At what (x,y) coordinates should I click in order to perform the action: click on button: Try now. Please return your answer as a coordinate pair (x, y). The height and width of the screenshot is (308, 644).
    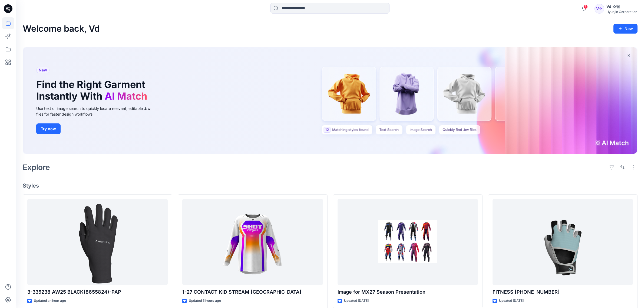
    Looking at the image, I should click on (48, 129).